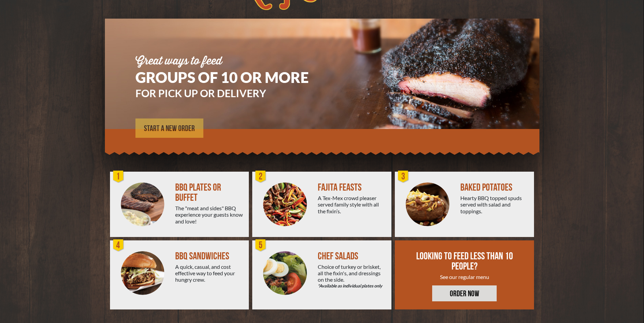 The width and height of the screenshot is (644, 323). I want to click on div: Hearty BBQ topped spuds served with salad and toppings., so click(494, 205).